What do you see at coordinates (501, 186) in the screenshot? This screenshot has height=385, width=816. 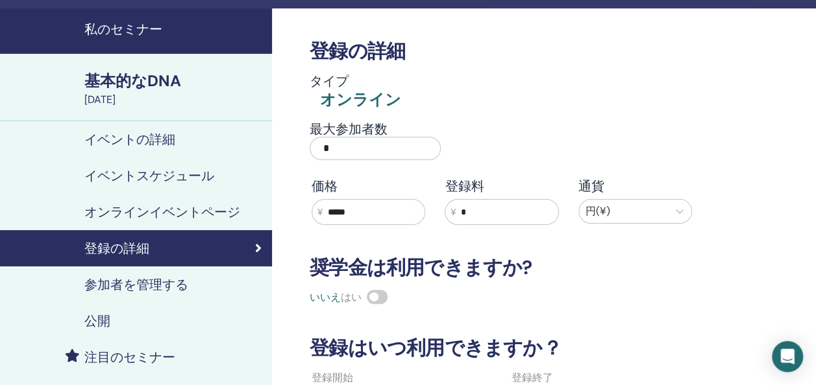 I see `h4: 登録料` at bounding box center [501, 186].